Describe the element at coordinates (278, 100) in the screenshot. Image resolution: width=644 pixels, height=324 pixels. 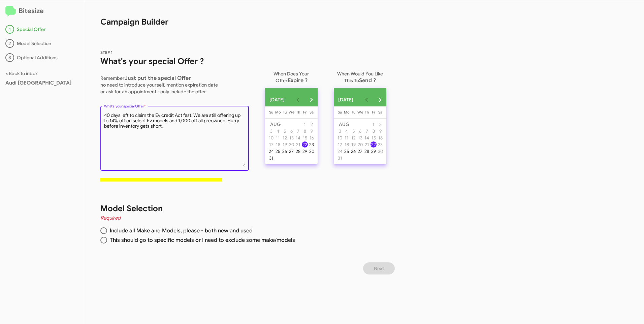
I see `button: Choose month and year` at that location.